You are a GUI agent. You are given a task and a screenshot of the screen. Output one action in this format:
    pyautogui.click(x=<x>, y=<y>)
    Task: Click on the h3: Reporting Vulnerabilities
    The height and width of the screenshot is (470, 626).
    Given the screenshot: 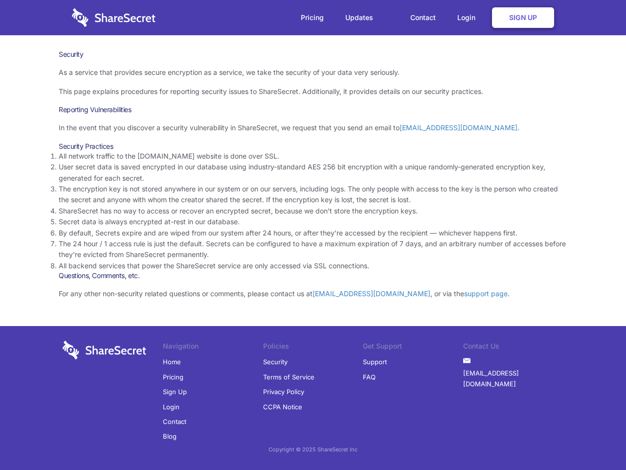 What is the action you would take?
    pyautogui.click(x=313, y=110)
    